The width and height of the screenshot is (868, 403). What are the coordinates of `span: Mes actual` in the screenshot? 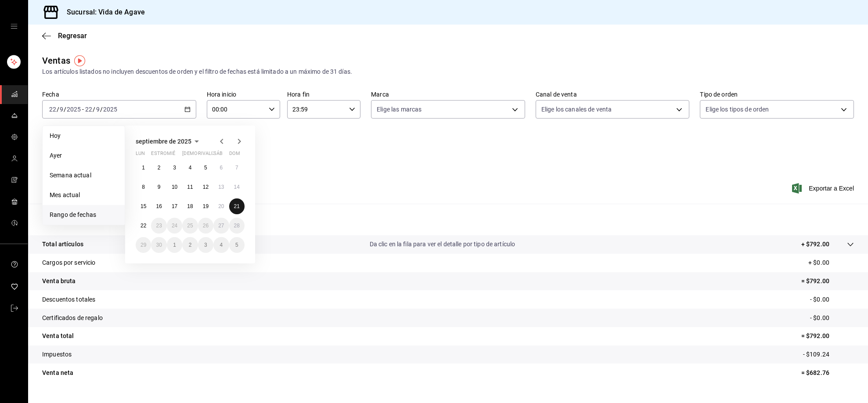 It's located at (83, 195).